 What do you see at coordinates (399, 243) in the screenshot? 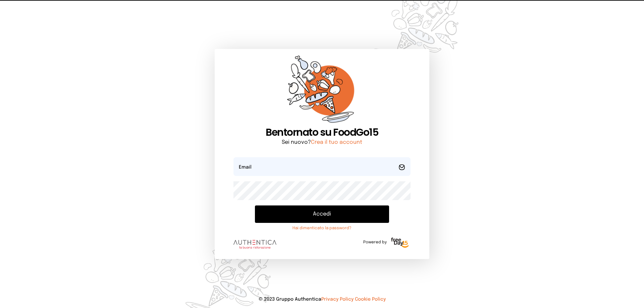
I see `img: logo-freeday.3e08031.png` at bounding box center [399, 243].